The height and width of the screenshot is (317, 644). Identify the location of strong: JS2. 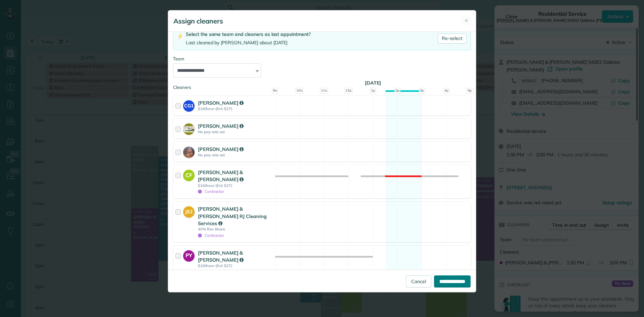
(189, 211).